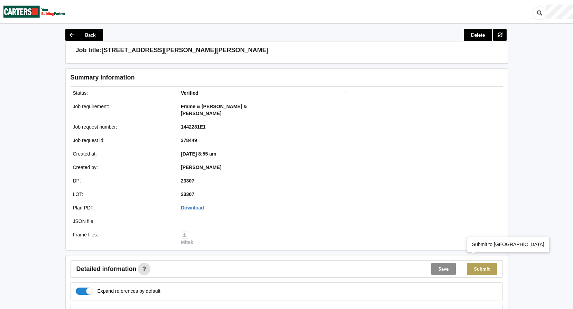  I want to click on button: Submit, so click(482, 269).